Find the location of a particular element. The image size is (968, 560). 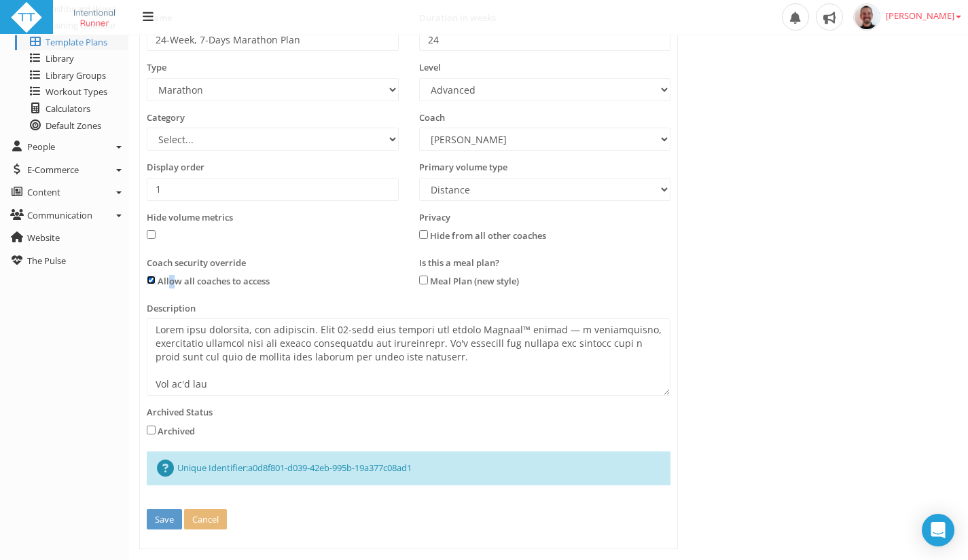

span: Library is located at coordinates (60, 58).